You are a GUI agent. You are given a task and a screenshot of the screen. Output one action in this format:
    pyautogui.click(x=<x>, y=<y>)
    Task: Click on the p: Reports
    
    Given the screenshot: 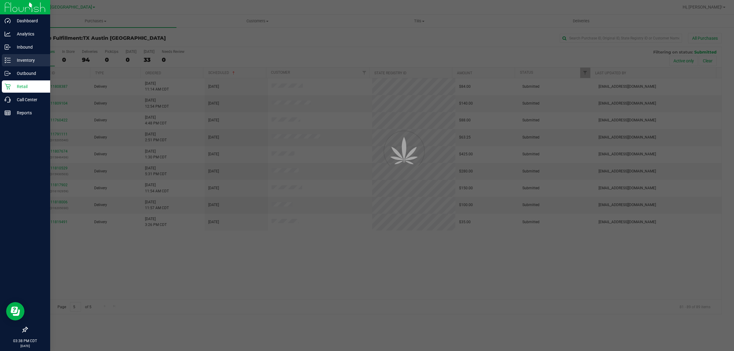 What is the action you would take?
    pyautogui.click(x=29, y=113)
    